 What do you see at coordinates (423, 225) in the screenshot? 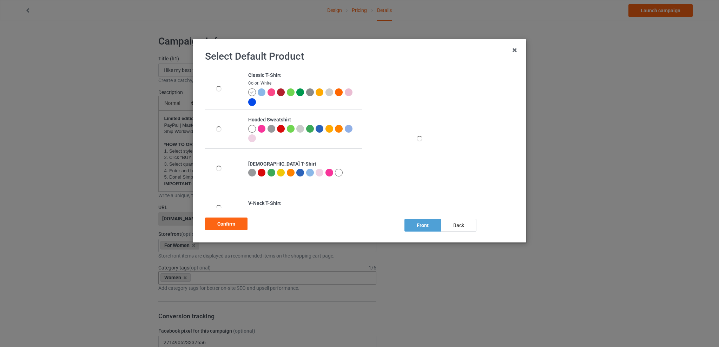
I see `div: front` at bounding box center [423, 225].